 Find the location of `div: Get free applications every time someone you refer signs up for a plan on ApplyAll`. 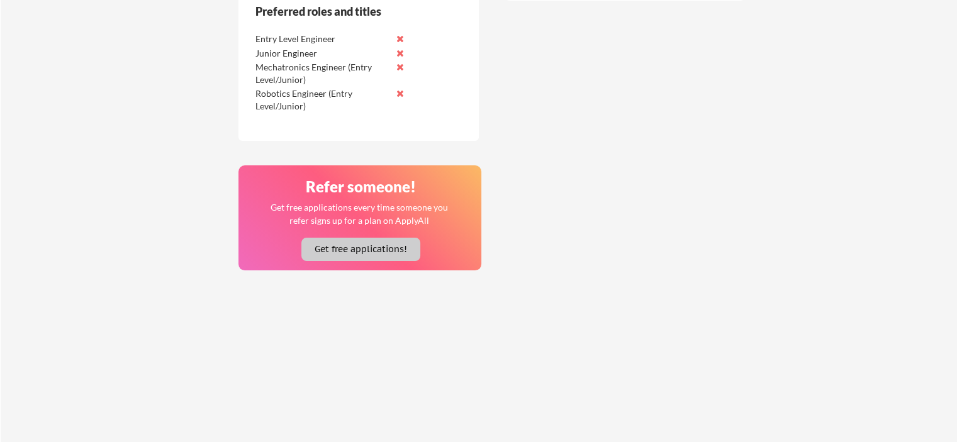

div: Get free applications every time someone you refer signs up for a plan on ApplyAll is located at coordinates (359, 214).